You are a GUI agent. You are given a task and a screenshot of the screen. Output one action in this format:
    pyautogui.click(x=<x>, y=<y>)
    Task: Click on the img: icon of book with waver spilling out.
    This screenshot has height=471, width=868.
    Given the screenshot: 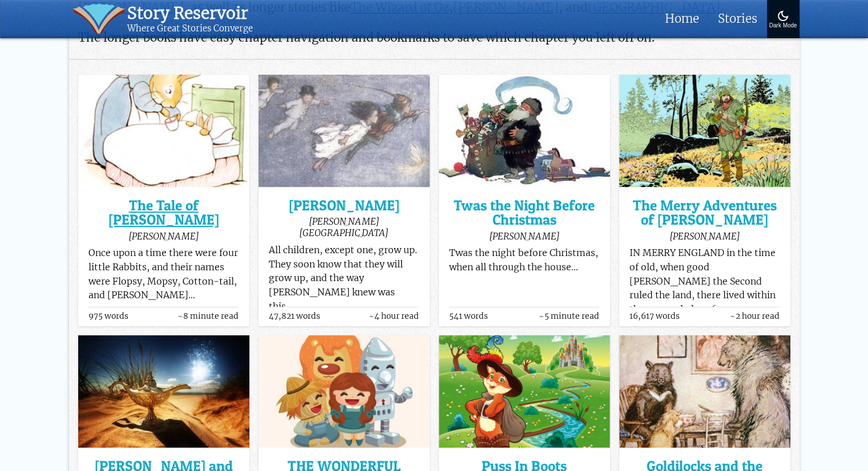 What is the action you would take?
    pyautogui.click(x=99, y=19)
    